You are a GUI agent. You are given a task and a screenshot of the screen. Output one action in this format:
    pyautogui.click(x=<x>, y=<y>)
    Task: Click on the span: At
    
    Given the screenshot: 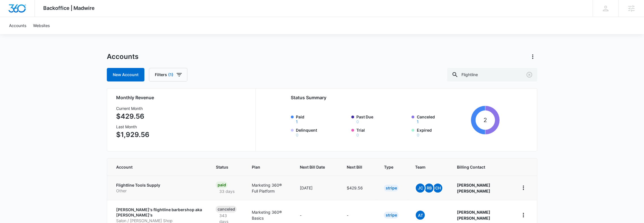 What is the action you would take?
    pyautogui.click(x=420, y=215)
    